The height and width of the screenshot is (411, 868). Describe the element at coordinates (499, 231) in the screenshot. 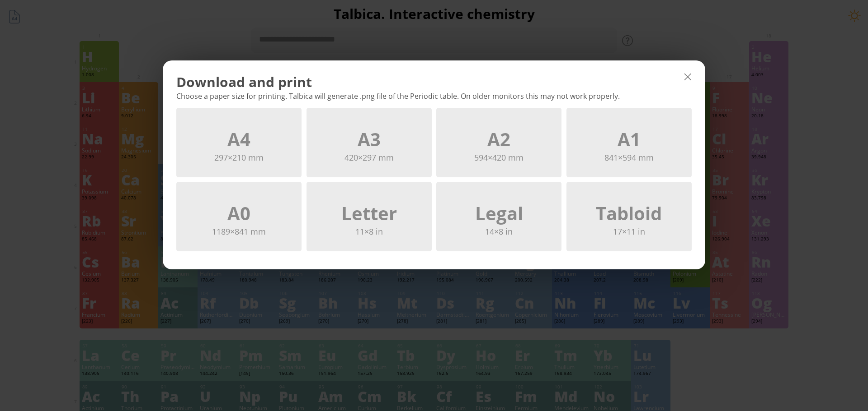

I see `div: 14×8 in` at that location.